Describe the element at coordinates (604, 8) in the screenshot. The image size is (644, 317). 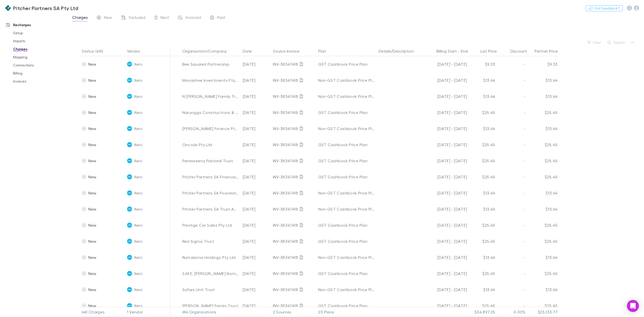
I see `button: Got Feedback?` at that location.